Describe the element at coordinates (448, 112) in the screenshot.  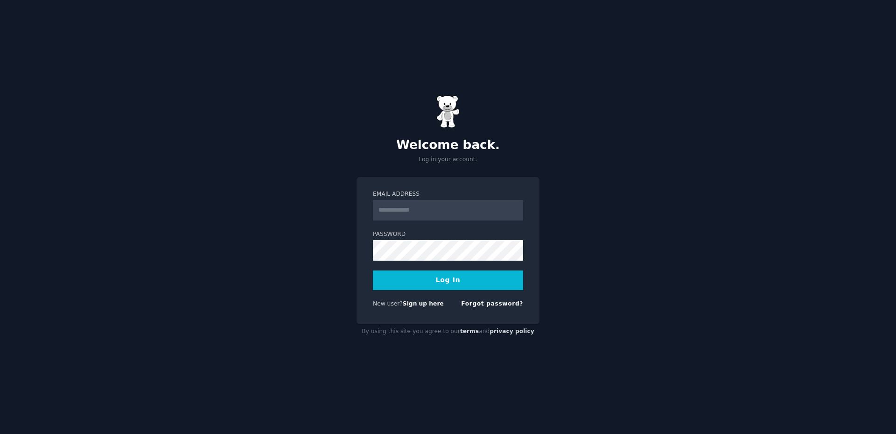
I see `img: Gummy Bear` at that location.